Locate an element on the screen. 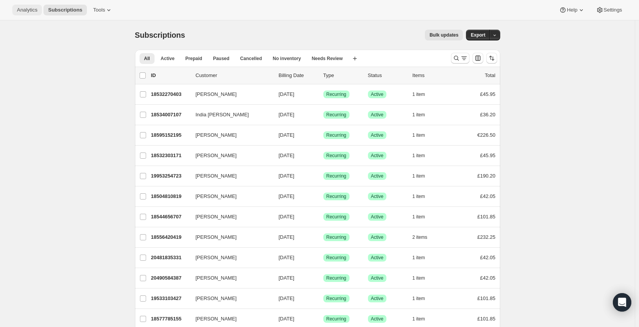 The height and width of the screenshot is (327, 639). p: Total is located at coordinates (490, 75).